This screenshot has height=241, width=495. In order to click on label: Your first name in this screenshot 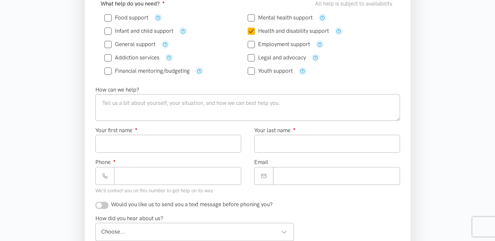, I will do `click(116, 130)`.